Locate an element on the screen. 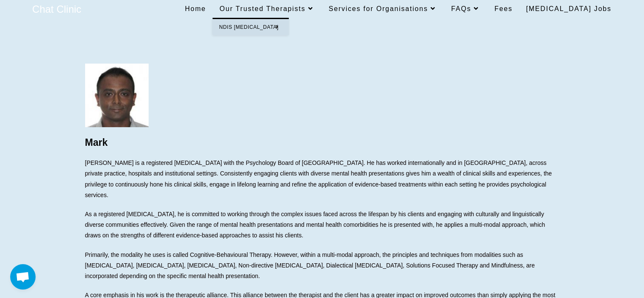  img: Psychologist - Mark is located at coordinates (117, 95).